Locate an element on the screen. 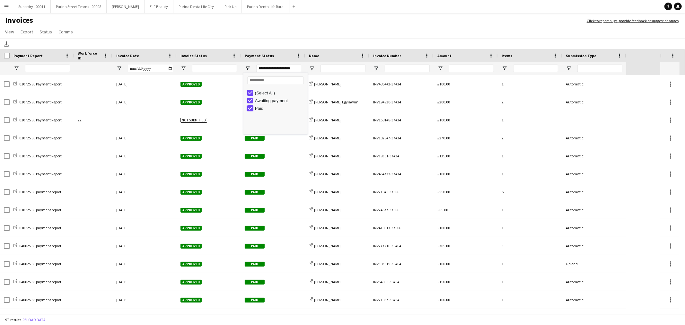  input: Invoice Number Filter Input is located at coordinates (407, 68).